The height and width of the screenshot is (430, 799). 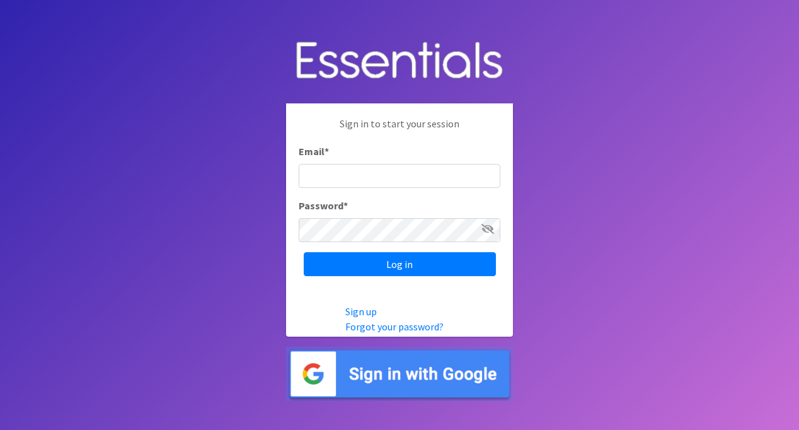 What do you see at coordinates (314, 151) in the screenshot?
I see `label: Email` at bounding box center [314, 151].